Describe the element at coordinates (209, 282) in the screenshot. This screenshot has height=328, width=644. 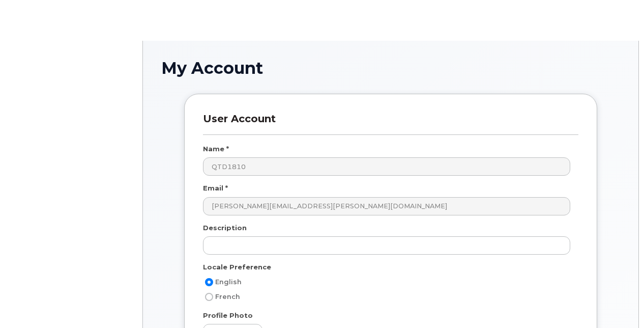
I see `input: English` at that location.